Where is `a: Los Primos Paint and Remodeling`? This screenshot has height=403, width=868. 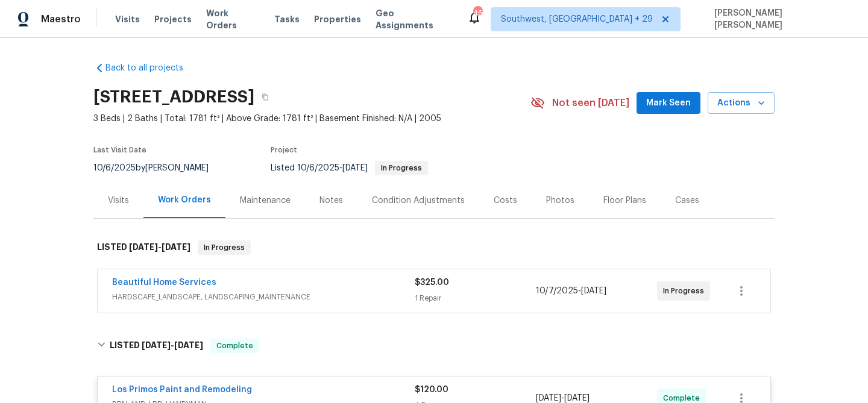
a: Los Primos Paint and Remodeling is located at coordinates (182, 390).